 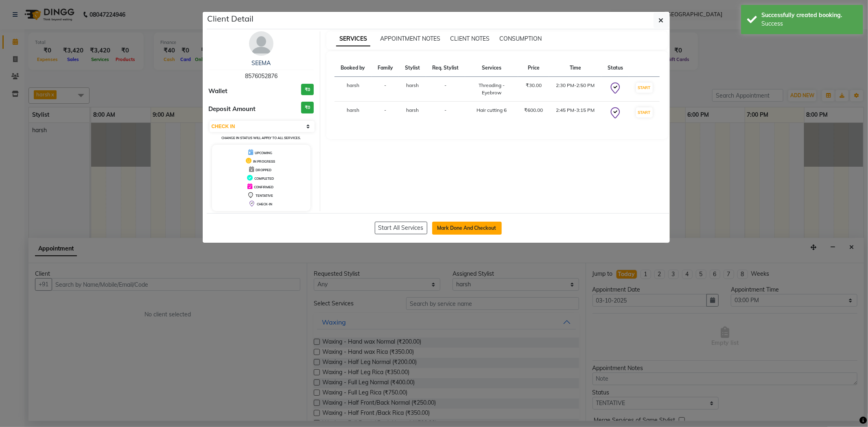 I want to click on span: APPOINTMENT NOTES, so click(x=411, y=39).